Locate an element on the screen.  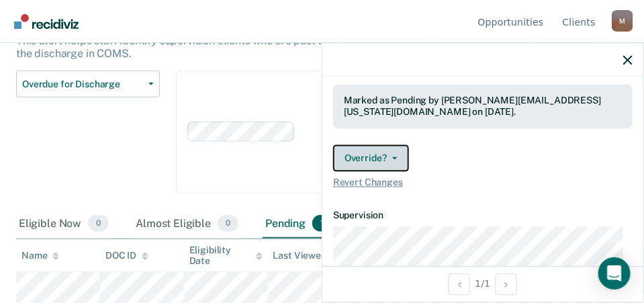
span: 1 is located at coordinates (322, 224).